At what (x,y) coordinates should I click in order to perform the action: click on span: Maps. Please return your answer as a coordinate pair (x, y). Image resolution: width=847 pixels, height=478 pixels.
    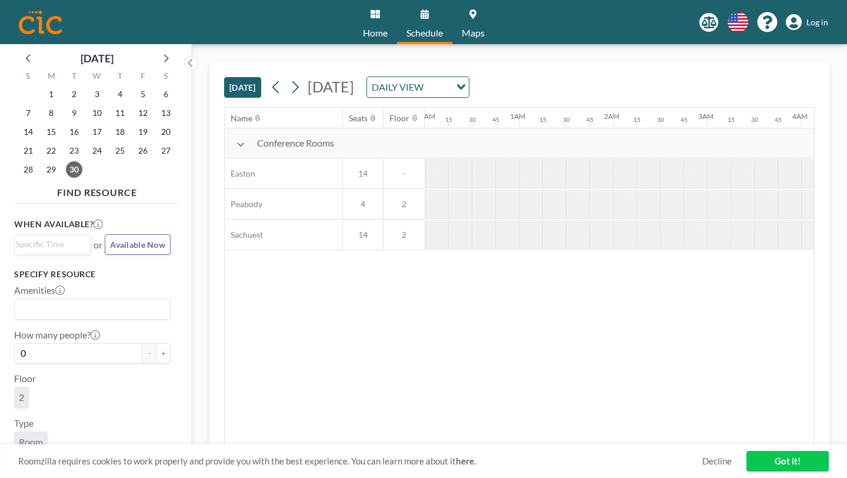
    Looking at the image, I should click on (473, 33).